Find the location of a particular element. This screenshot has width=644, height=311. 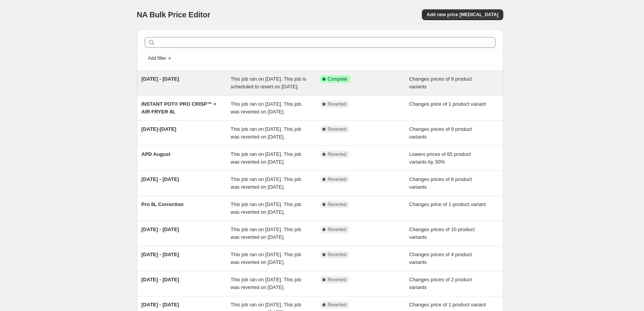

span: Changes prices of 8 product variants is located at coordinates (441, 183).